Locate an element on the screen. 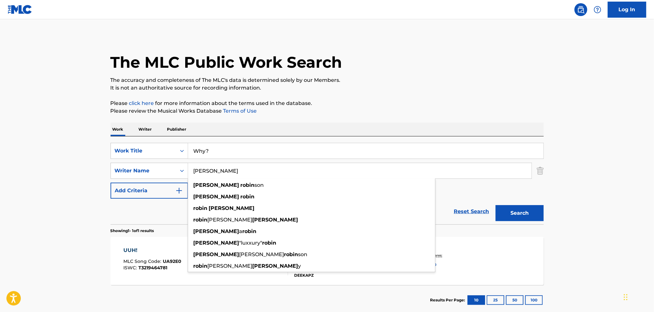 This screenshot has height=312, width=654. img: help is located at coordinates (598, 10).